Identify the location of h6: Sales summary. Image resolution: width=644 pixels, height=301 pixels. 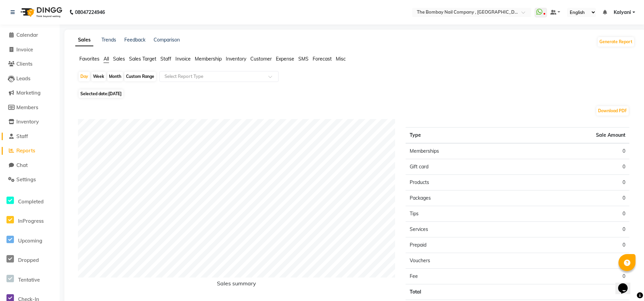
(237, 285).